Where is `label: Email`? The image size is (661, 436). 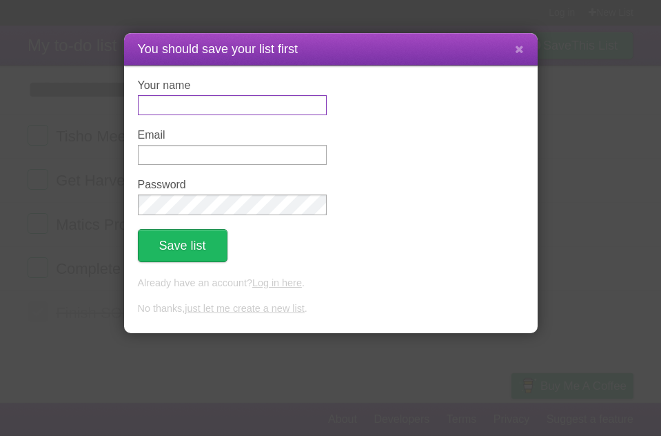
label: Email is located at coordinates (232, 135).